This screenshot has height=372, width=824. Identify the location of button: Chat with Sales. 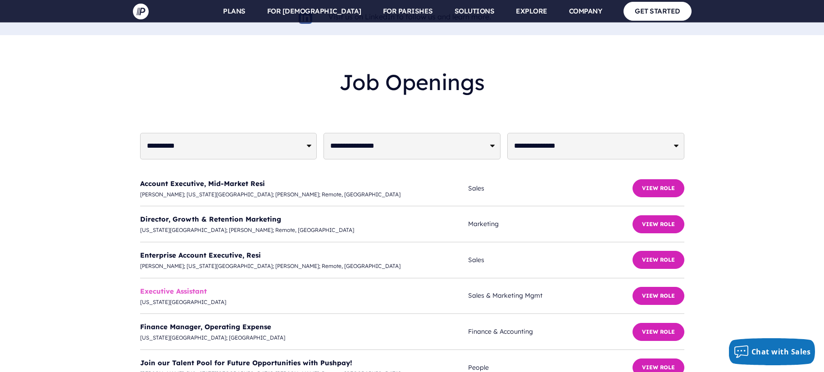
(772, 352).